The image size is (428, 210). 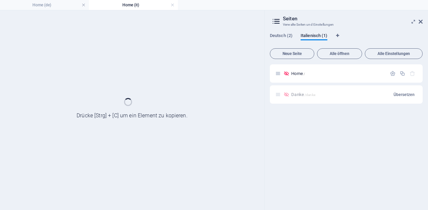 I want to click on button: Alle Einstellungen, so click(x=393, y=54).